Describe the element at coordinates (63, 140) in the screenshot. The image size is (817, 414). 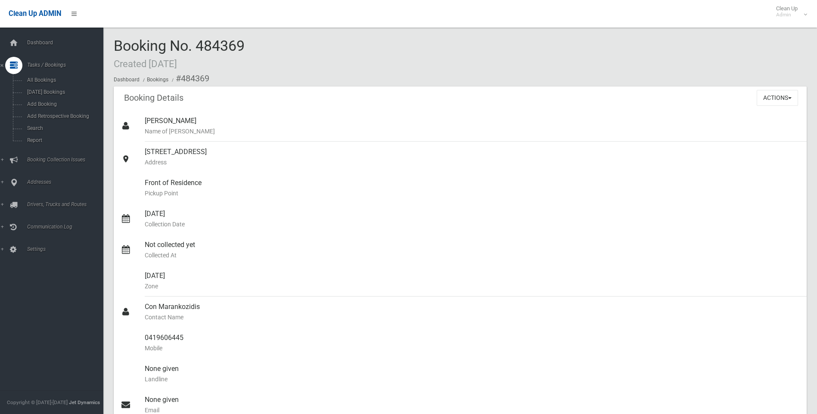
I see `span: Report` at that location.